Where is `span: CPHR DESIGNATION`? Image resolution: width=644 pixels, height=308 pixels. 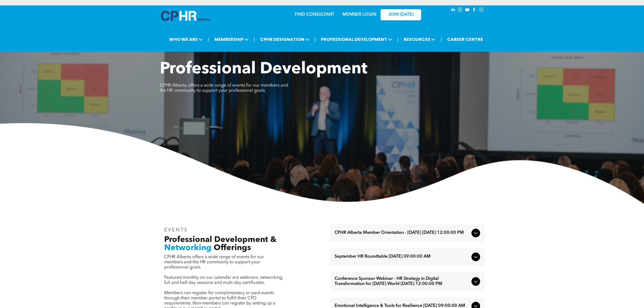 span: CPHR DESIGNATION is located at coordinates (285, 39).